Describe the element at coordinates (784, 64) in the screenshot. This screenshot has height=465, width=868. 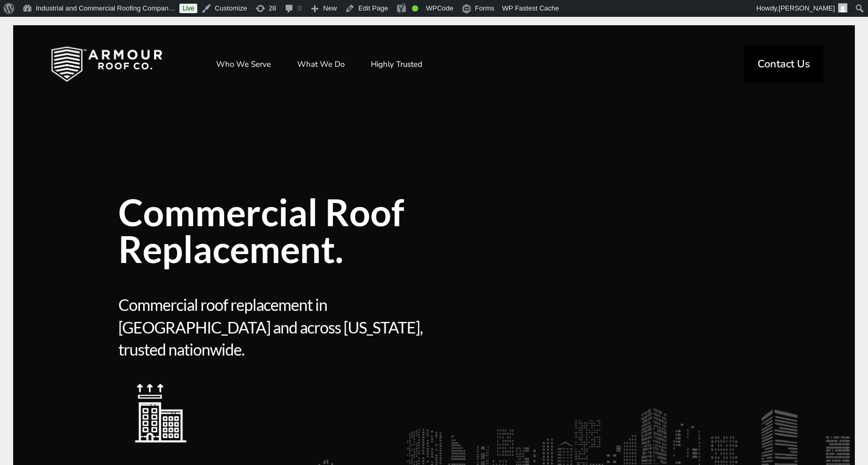
I see `a: Contact Us` at that location.